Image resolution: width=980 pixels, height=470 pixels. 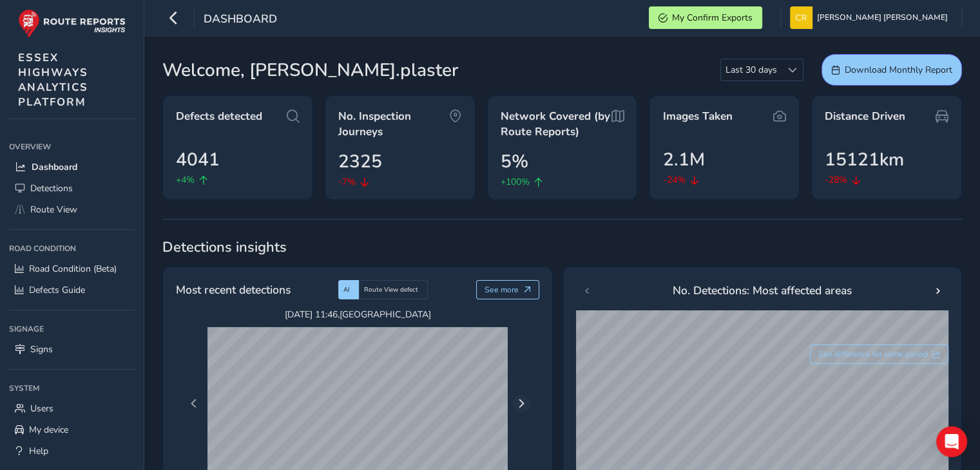 What do you see at coordinates (762, 290) in the screenshot?
I see `span: No. Detections: Most affected areas` at bounding box center [762, 290].